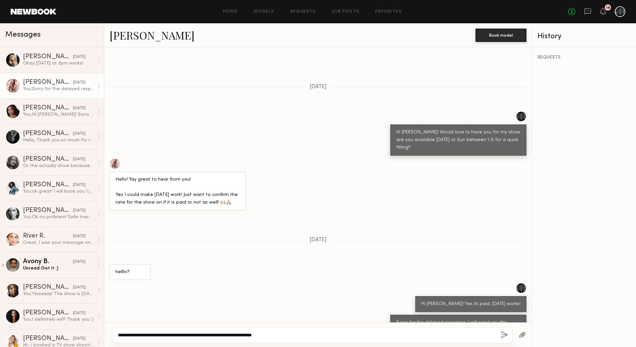  What do you see at coordinates (58, 166) in the screenshot?
I see `div: Or the actually show because I wouldn’t be able to get there until 4` at bounding box center [58, 166].